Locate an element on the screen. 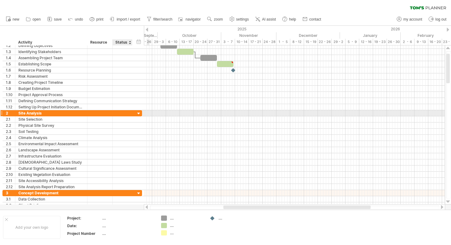 The width and height of the screenshot is (451, 245). div: Project Number is located at coordinates (84, 233).